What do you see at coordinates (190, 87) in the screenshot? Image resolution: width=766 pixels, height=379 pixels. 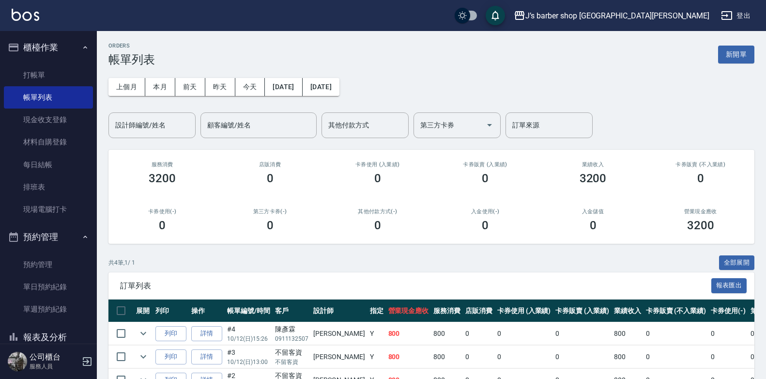 I see `button: 前天` at bounding box center [190, 87].